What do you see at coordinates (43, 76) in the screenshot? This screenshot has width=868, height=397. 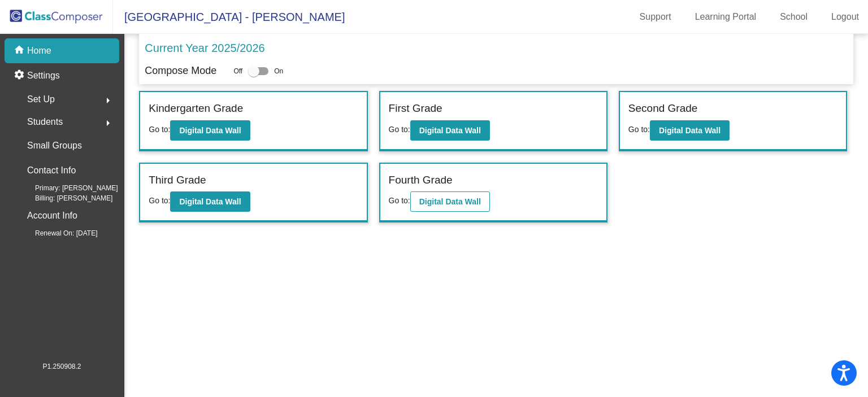 I see `p: Settings` at bounding box center [43, 76].